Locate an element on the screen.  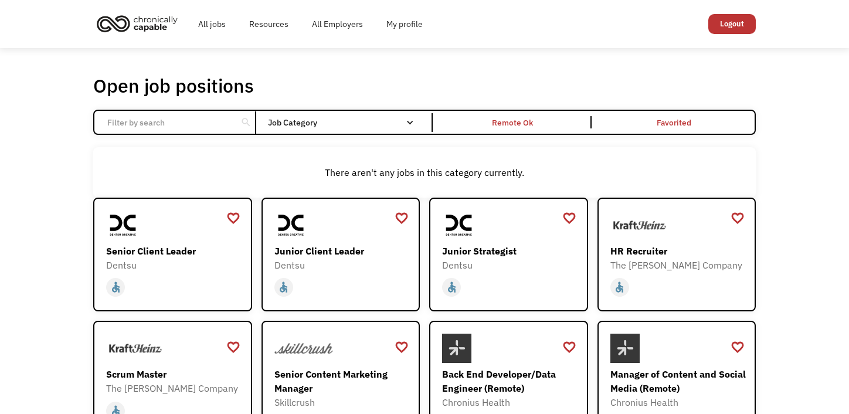
div: Back End Developer/Data Engineer (Remote) is located at coordinates (510, 381).